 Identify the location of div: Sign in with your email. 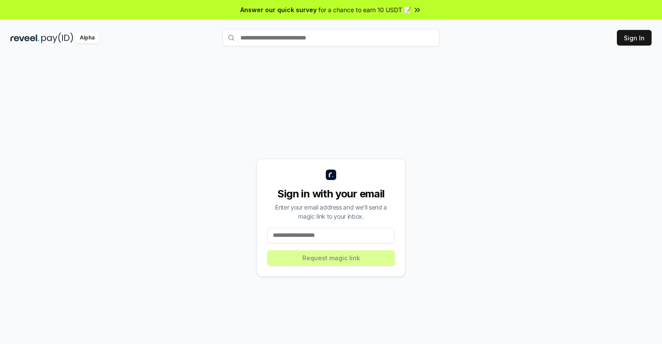
(331, 194).